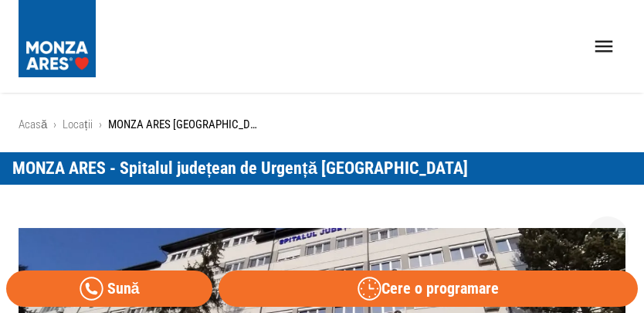 The height and width of the screenshot is (313, 644). Describe the element at coordinates (604, 47) in the screenshot. I see `button: open drawer` at that location.